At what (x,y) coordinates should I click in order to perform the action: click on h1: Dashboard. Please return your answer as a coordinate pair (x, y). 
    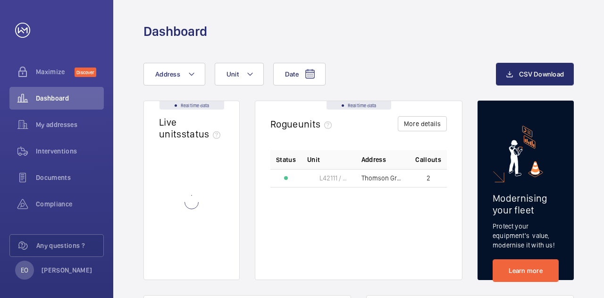
    Looking at the image, I should click on (175, 31).